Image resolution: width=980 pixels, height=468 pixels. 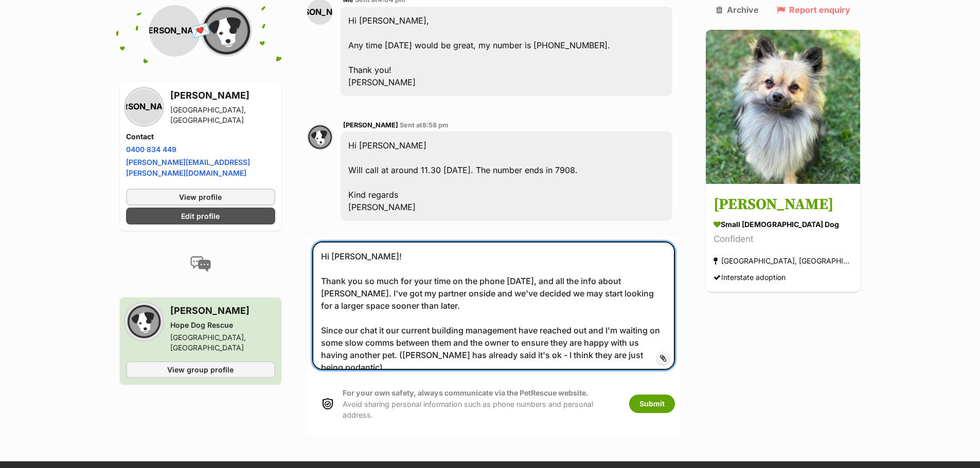 I want to click on img: Finn, so click(x=783, y=107).